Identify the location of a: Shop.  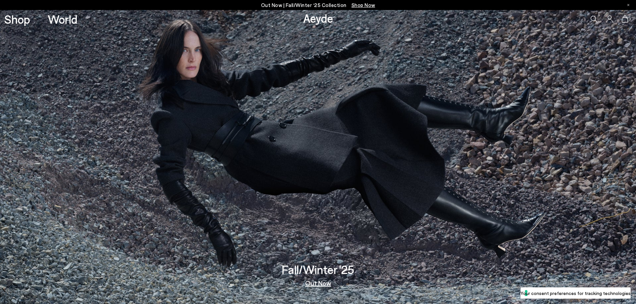
(17, 19).